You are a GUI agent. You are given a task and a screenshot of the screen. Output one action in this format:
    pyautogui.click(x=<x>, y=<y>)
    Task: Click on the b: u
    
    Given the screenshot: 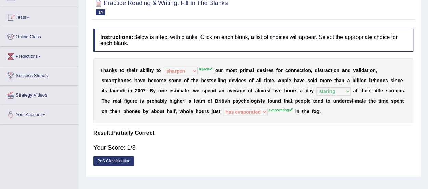 What is the action you would take?
    pyautogui.click(x=291, y=91)
    